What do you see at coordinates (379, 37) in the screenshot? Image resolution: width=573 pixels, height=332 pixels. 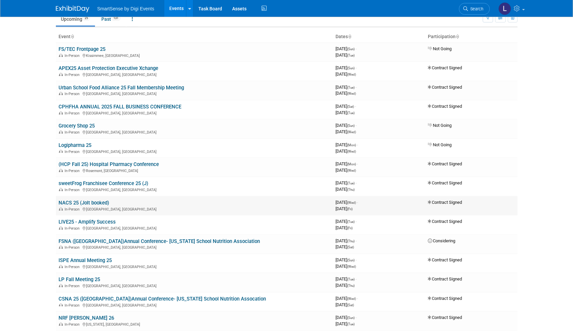 I see `th: Dates` at bounding box center [379, 37].